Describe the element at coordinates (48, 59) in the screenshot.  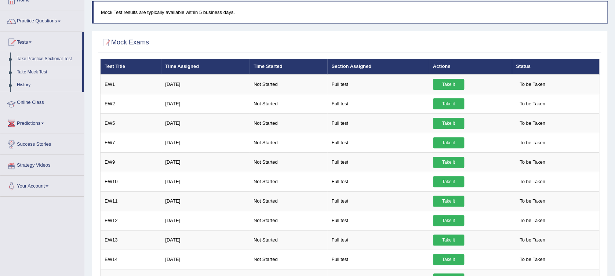
I see `a: Take Practice Sectional Test` at that location.